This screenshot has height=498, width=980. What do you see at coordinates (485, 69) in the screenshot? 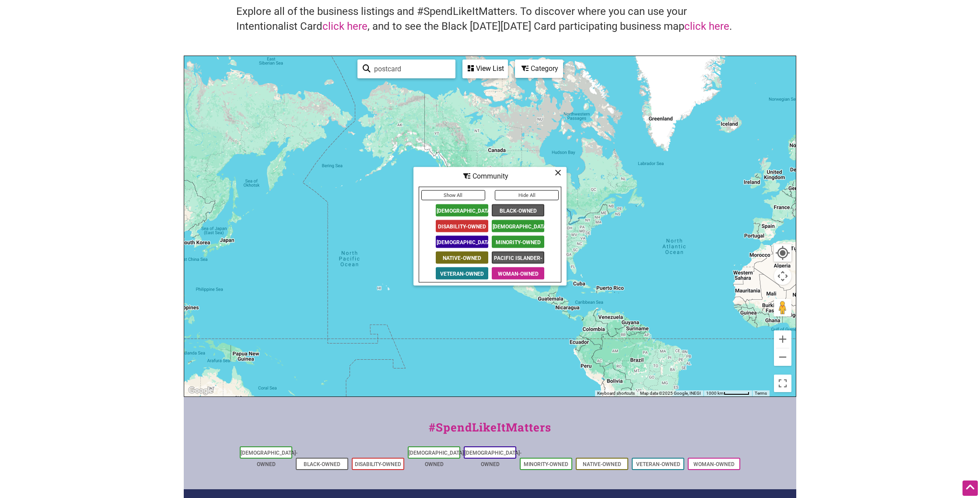
I see `div: See a list of the visible businesses` at bounding box center [485, 69].